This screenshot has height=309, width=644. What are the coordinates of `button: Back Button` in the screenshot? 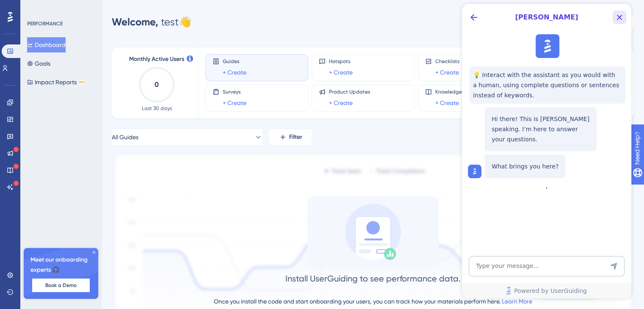 It's located at (11, 13).